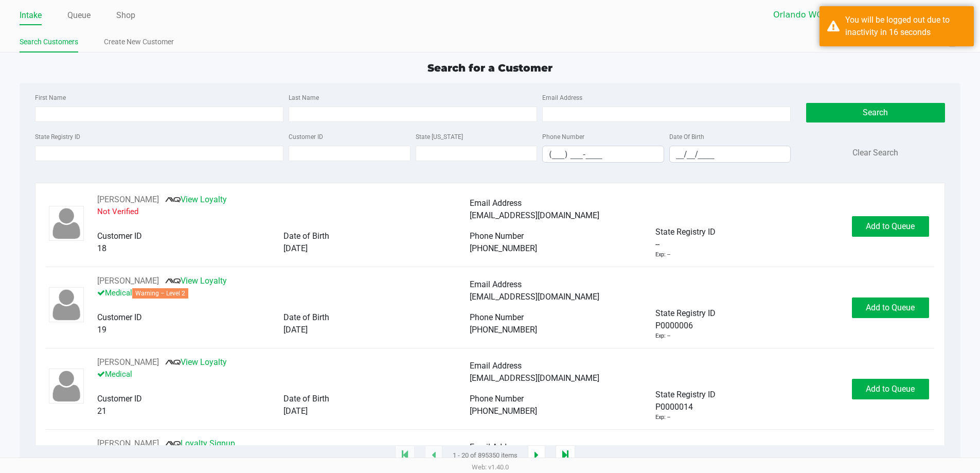 The image size is (980, 473). Describe the element at coordinates (823, 15) in the screenshot. I see `span: Orlando WC` at that location.